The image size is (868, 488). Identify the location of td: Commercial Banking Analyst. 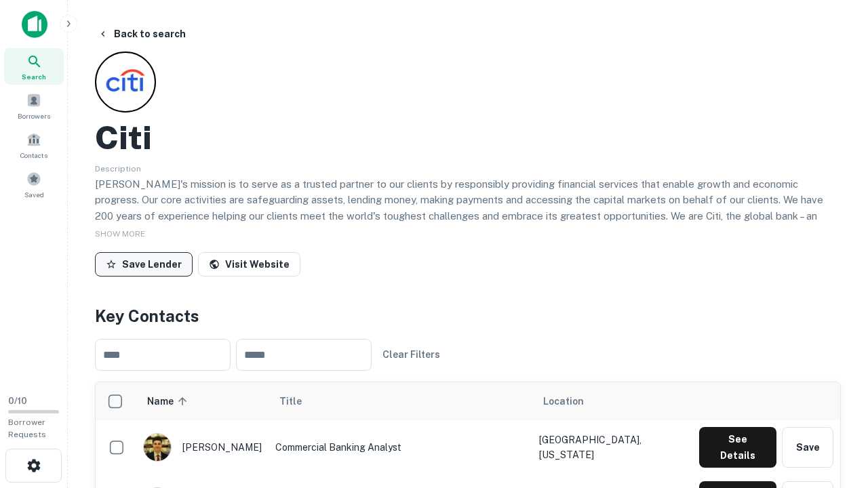
(400, 448).